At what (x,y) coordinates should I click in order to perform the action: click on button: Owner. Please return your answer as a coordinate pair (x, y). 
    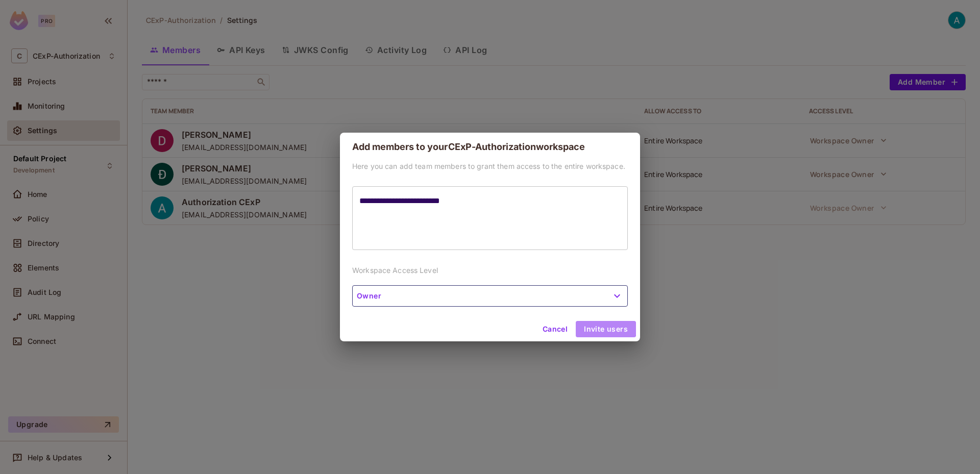
    Looking at the image, I should click on (490, 296).